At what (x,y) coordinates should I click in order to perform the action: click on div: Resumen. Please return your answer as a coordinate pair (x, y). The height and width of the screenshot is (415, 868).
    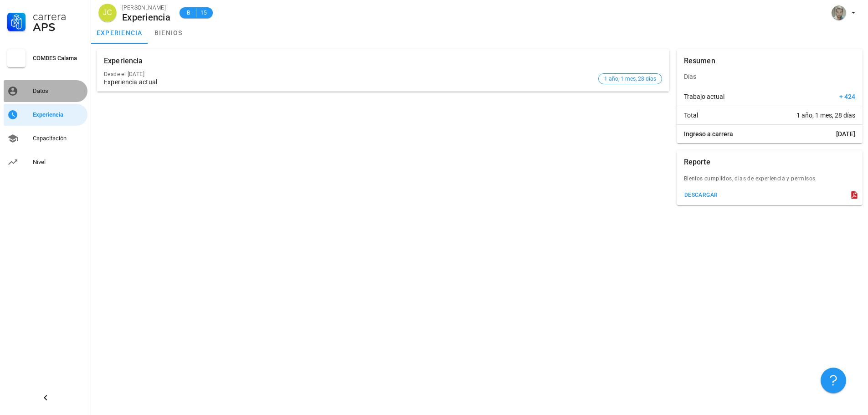
    Looking at the image, I should click on (699, 61).